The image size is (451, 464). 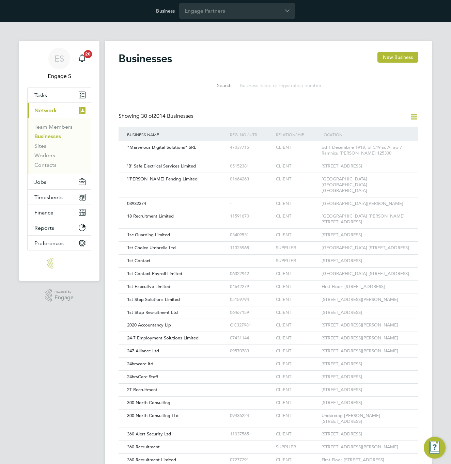 What do you see at coordinates (82, 59) in the screenshot?
I see `a: 20` at bounding box center [82, 59].